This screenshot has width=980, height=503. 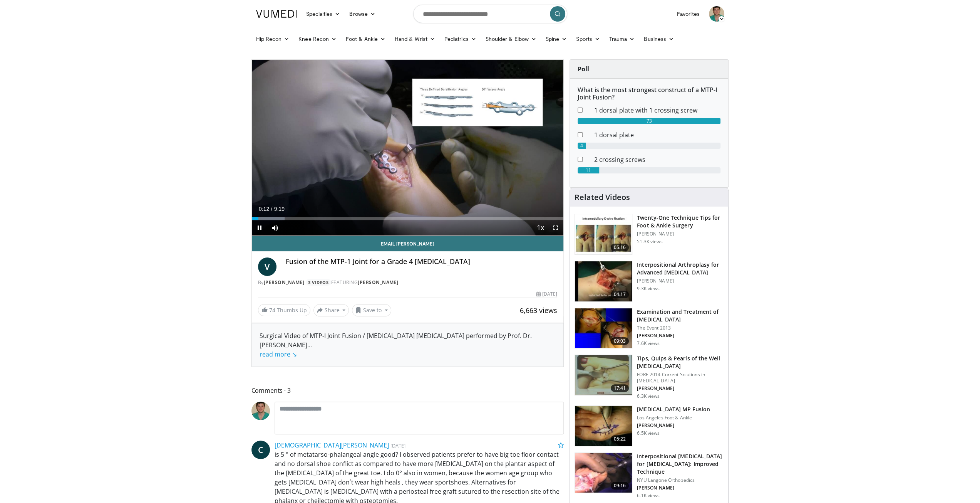 I want to click on p: 6.1K views, so click(x=649, y=495).